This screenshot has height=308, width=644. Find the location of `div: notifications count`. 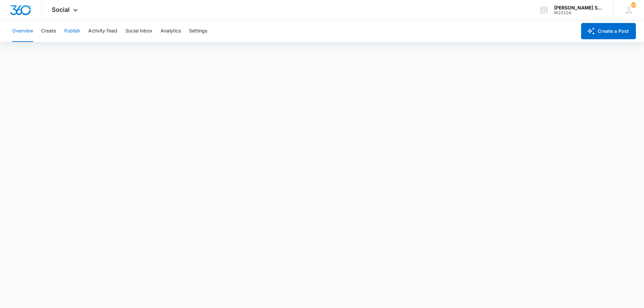

div: notifications count is located at coordinates (633, 5).